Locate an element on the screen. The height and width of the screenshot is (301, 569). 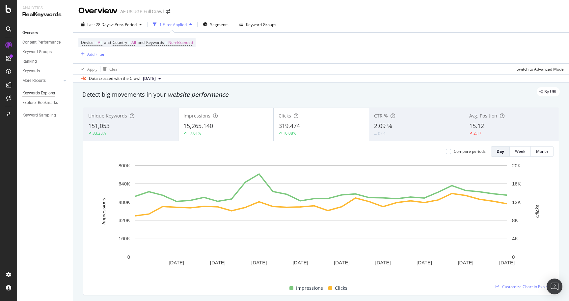
div: Month is located at coordinates (542, 151).